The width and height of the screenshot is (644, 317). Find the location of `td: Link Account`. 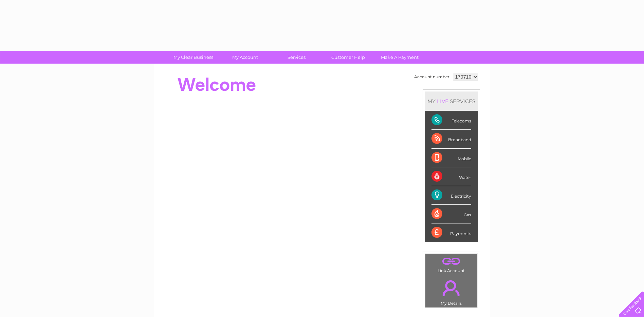

td: Link Account is located at coordinates (451, 264).